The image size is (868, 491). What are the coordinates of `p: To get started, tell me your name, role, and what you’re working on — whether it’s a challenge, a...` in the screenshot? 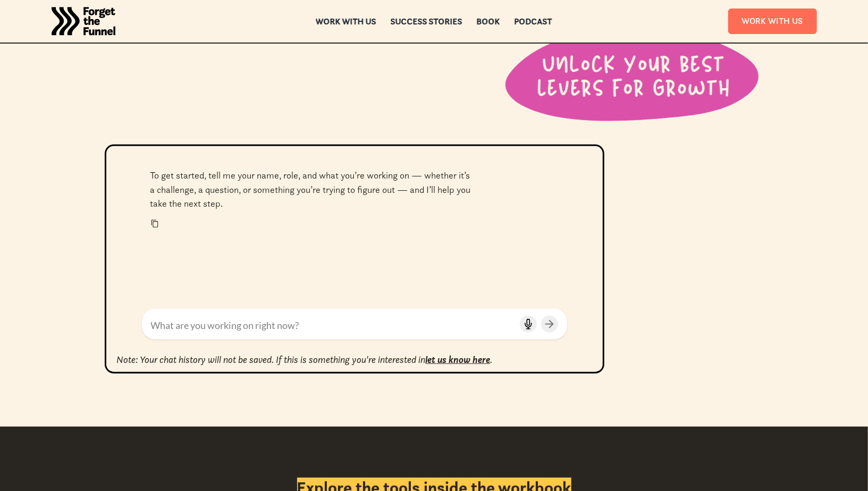 It's located at (313, 189).